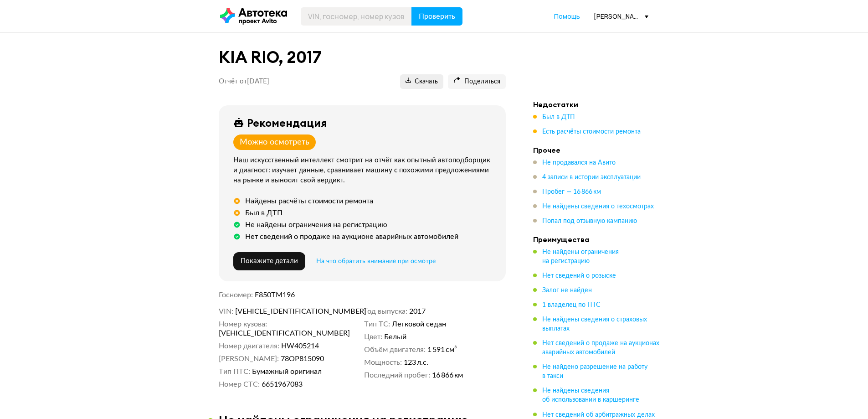 The height and width of the screenshot is (419, 868). I want to click on div: Нет сведений о продаже на аукционе аварийных автомобилей, so click(351, 237).